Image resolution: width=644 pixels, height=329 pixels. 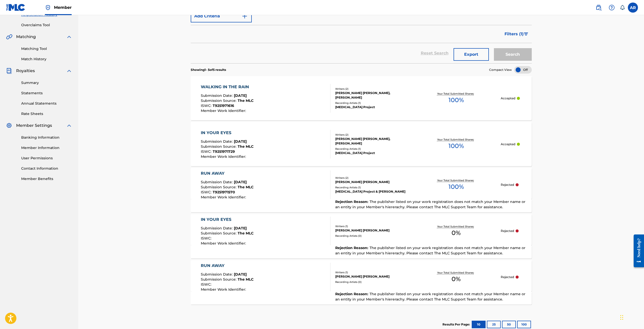 What do you see at coordinates (227, 87) in the screenshot?
I see `div: WALKING IN THE RAIN` at bounding box center [227, 87].